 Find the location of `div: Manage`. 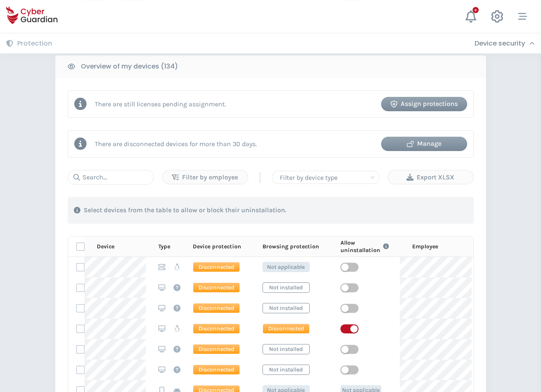

div: Manage is located at coordinates (424, 144).